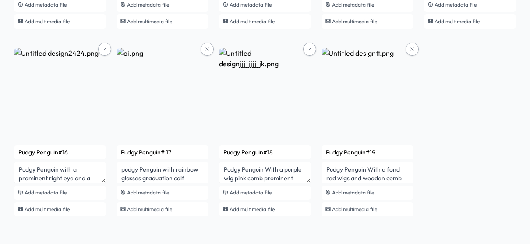 The height and width of the screenshot is (244, 530). Describe the element at coordinates (368, 94) in the screenshot. I see `img: Untitled designtt.png` at that location.